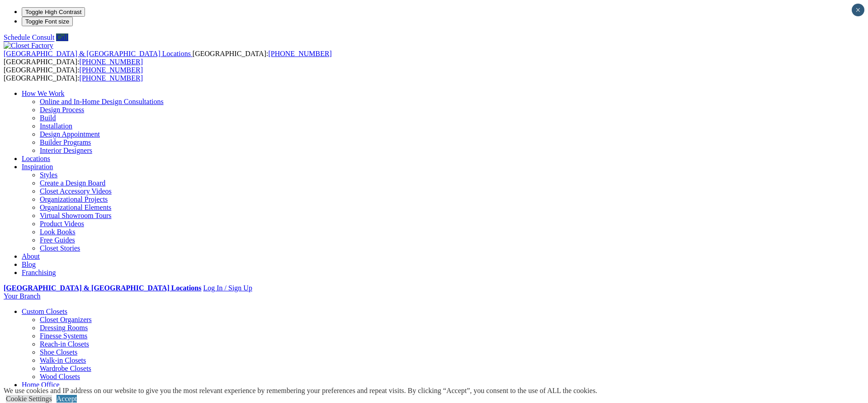  Describe the element at coordinates (62, 110) in the screenshot. I see `a: Design Process` at that location.